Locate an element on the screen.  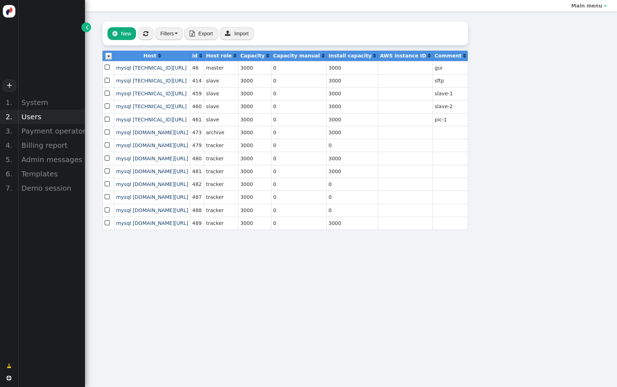
b: Host role is located at coordinates (219, 56).